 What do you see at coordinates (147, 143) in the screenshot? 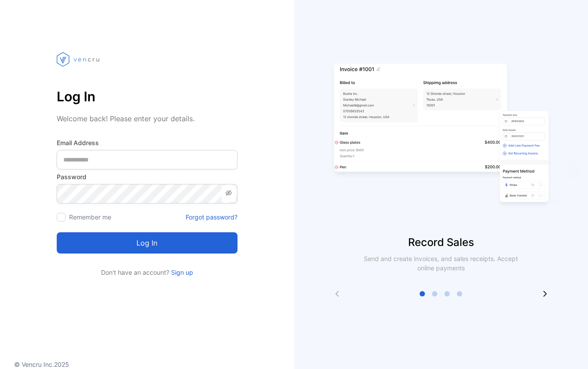
I see `label: Email Address` at bounding box center [147, 143].